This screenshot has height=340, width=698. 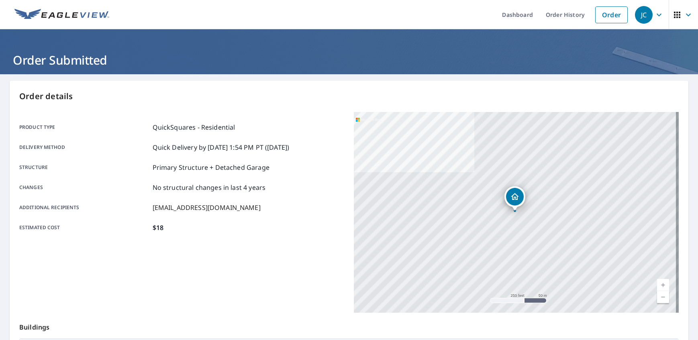 What do you see at coordinates (349, 96) in the screenshot?
I see `p: Order details` at bounding box center [349, 96].